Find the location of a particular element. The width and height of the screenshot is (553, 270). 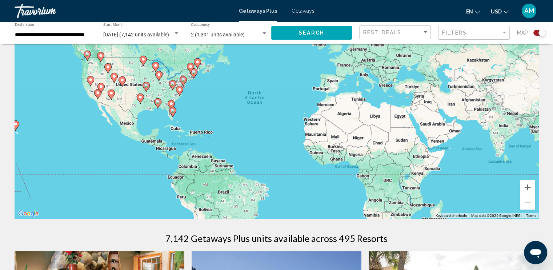

a: Getaways is located at coordinates (303, 11).